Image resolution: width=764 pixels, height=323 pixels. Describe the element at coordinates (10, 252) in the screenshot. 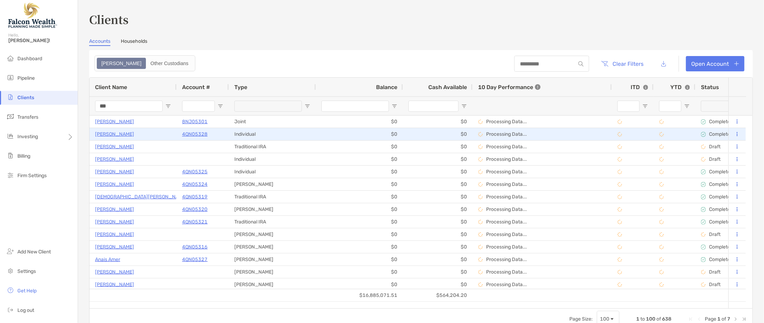

I see `img: add_new_client icon` at that location.